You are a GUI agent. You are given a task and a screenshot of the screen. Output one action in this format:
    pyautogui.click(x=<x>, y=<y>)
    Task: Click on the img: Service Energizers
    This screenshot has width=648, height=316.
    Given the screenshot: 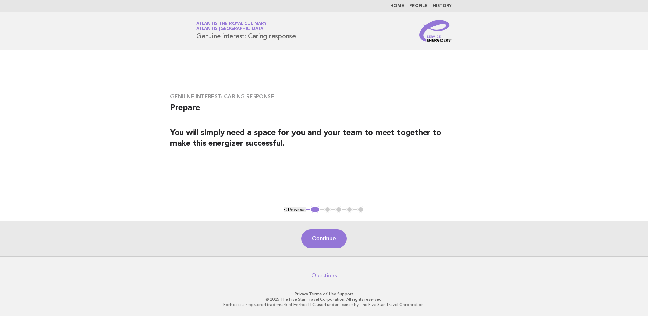 What is the action you would take?
    pyautogui.click(x=436, y=31)
    